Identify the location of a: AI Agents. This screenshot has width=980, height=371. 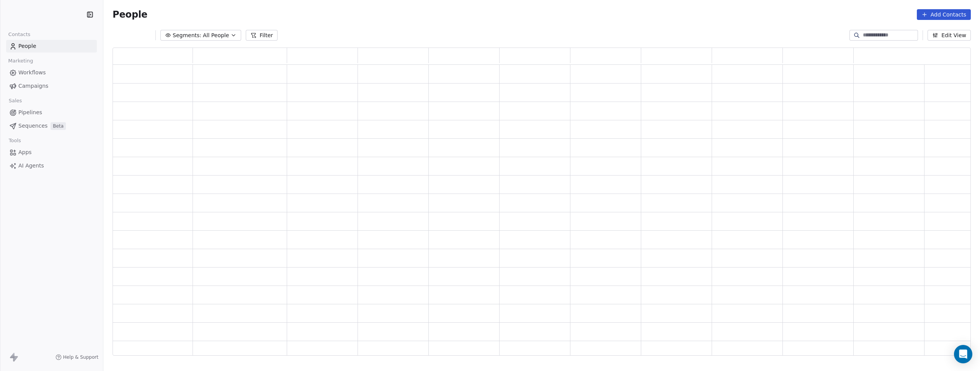
(51, 165).